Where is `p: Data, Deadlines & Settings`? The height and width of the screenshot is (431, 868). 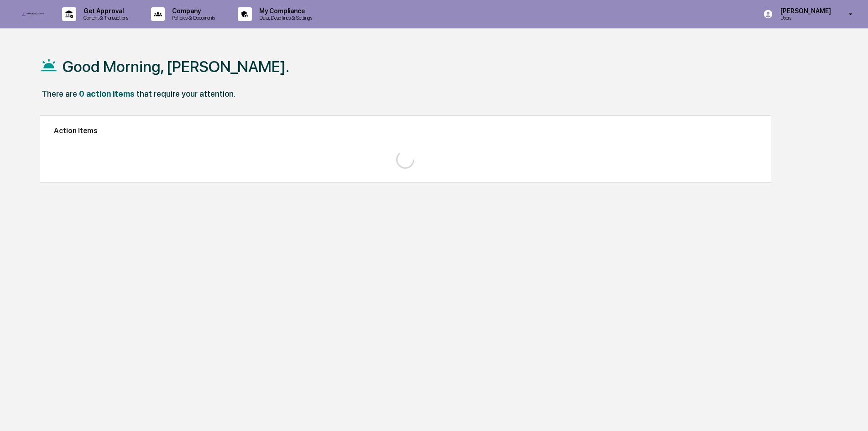 p: Data, Deadlines & Settings is located at coordinates (285, 17).